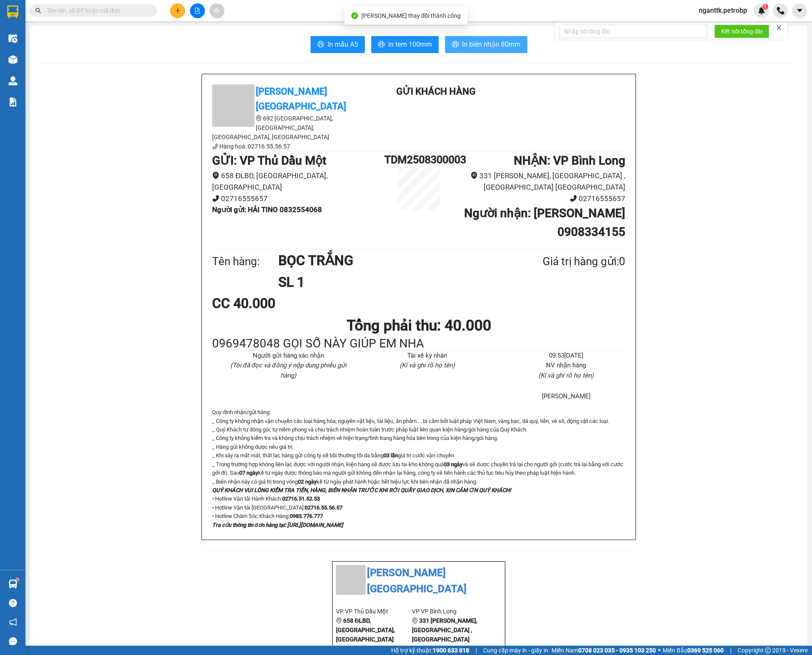 The width and height of the screenshot is (812, 655). What do you see at coordinates (781, 10) in the screenshot?
I see `img: phone-icon` at bounding box center [781, 10].